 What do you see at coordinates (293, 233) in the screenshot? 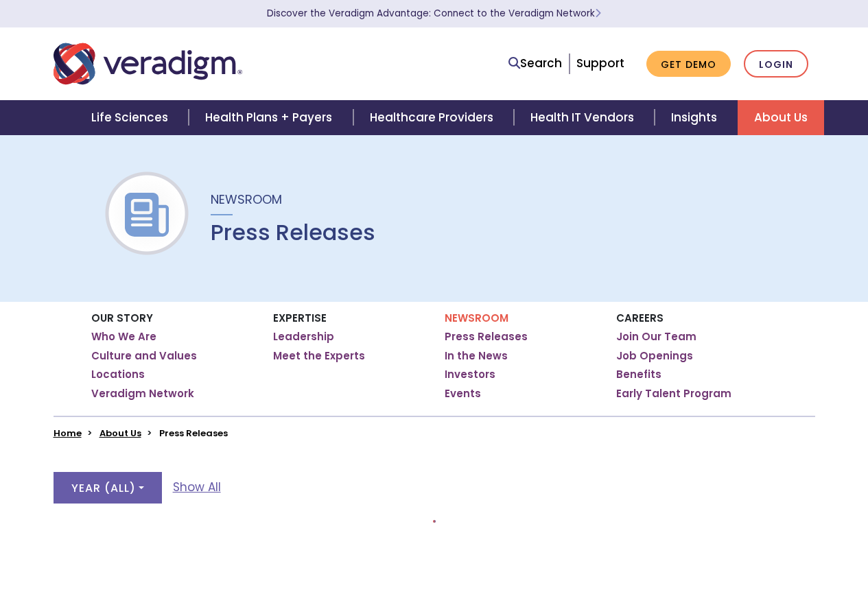
I see `h1: Press Releases` at bounding box center [293, 233].